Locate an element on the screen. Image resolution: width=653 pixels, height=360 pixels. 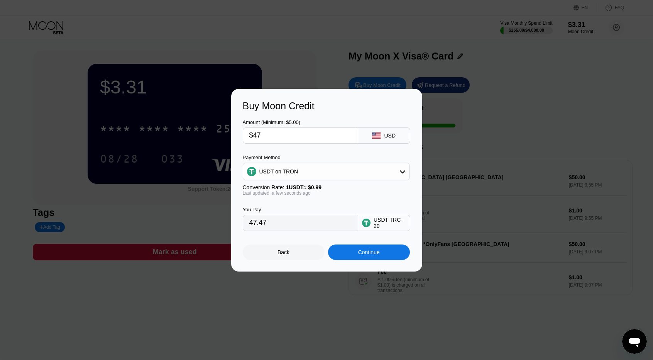
span: 1 USDT ≈ $0.99 is located at coordinates (304, 187).